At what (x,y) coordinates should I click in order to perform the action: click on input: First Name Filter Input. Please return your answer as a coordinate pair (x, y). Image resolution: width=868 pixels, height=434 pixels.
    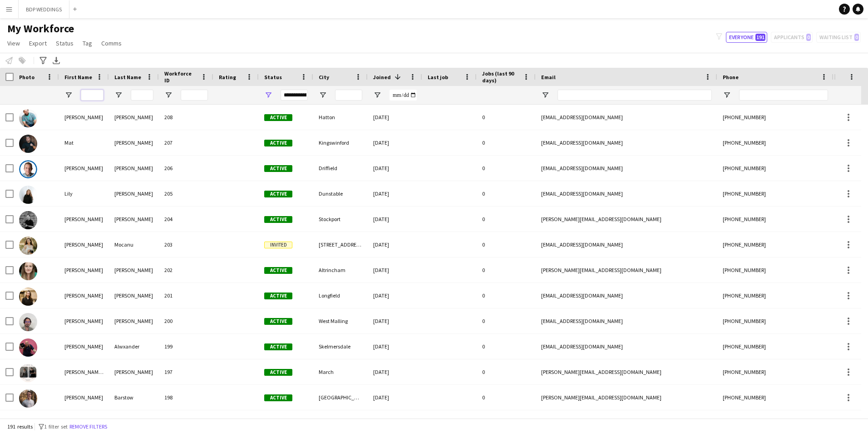
    Looking at the image, I should click on (92, 95).